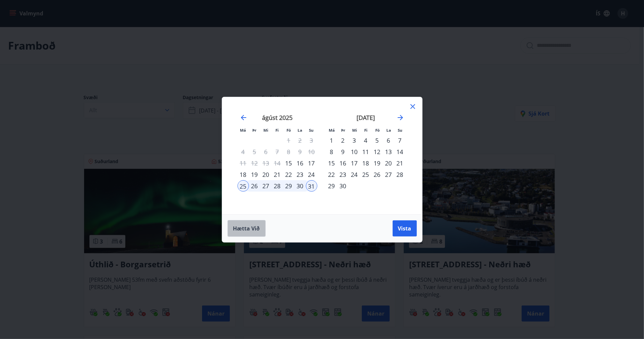 The image size is (644, 339). Describe the element at coordinates (289, 163) in the screenshot. I see `td: Choose föstudagur, 15. ágúst 2025 as your check-in date. It’s available.` at that location.